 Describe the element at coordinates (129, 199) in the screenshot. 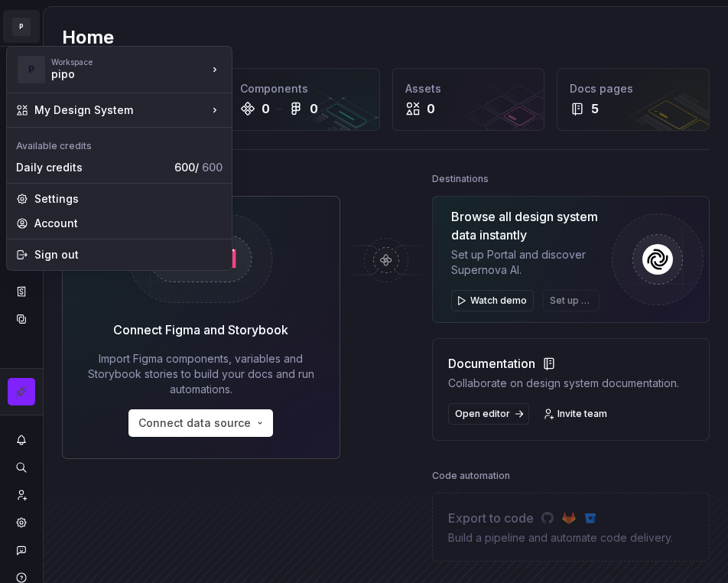

I see `div: Settings` at that location.